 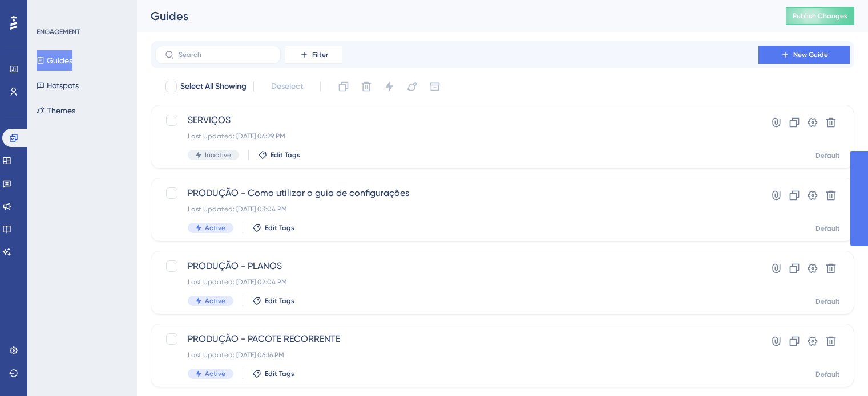 I want to click on button: New Guide, so click(x=804, y=55).